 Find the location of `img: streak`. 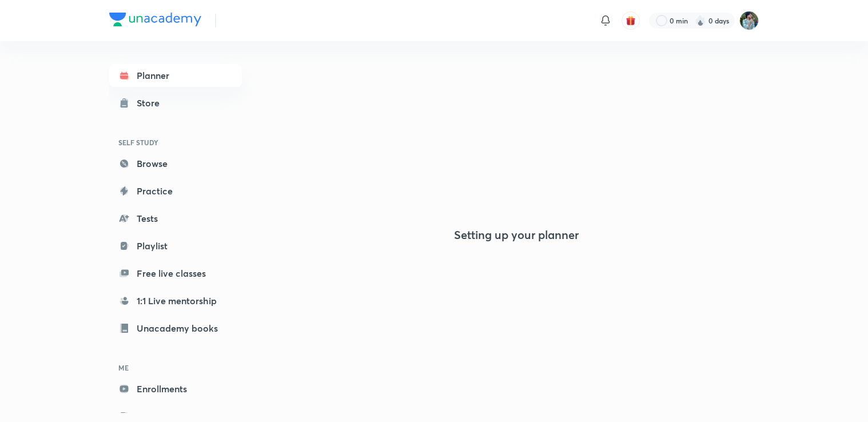

img: streak is located at coordinates (701, 20).